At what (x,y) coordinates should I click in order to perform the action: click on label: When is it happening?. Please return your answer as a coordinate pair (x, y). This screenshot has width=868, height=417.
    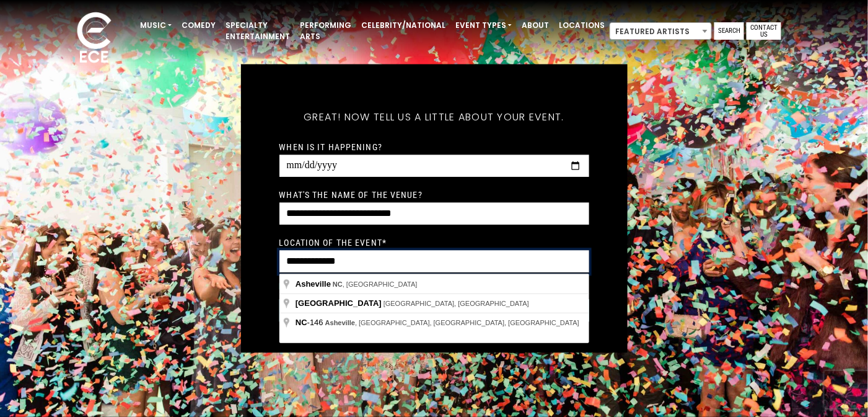
    Looking at the image, I should click on (331, 148).